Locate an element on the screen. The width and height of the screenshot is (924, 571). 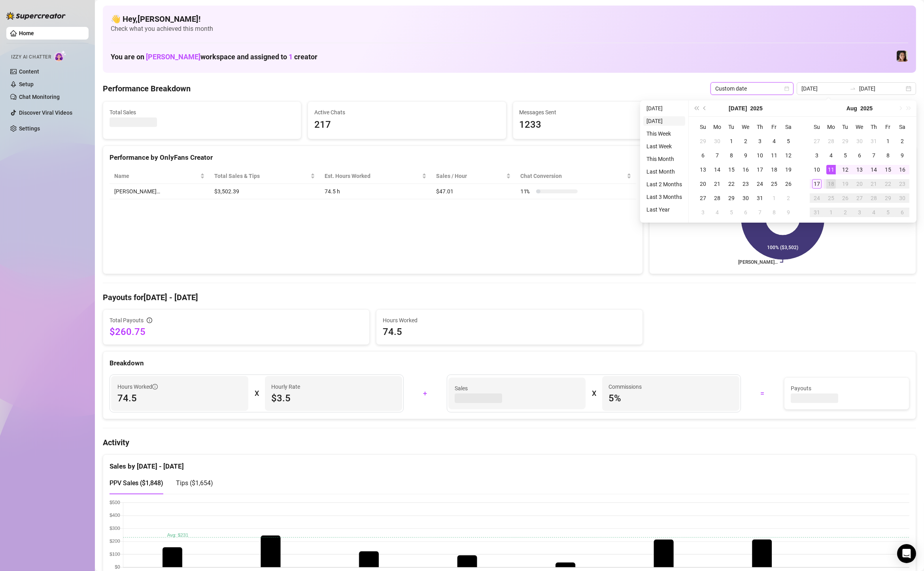
td: 2025-08-22 is located at coordinates (888, 184).